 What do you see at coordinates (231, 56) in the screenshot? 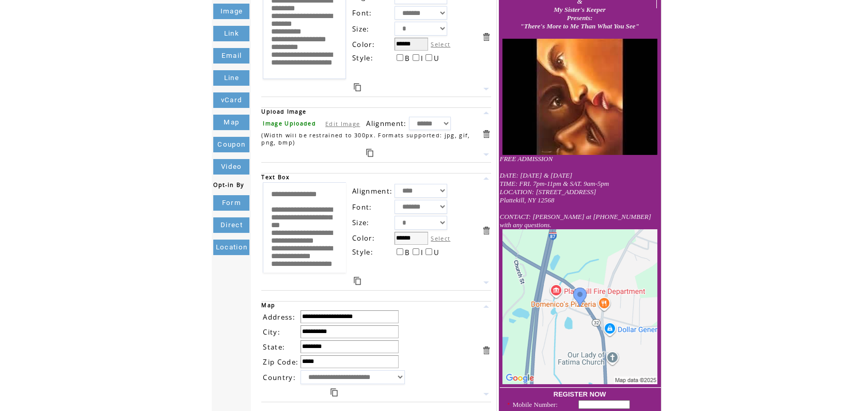
I see `a: Email` at bounding box center [231, 56].